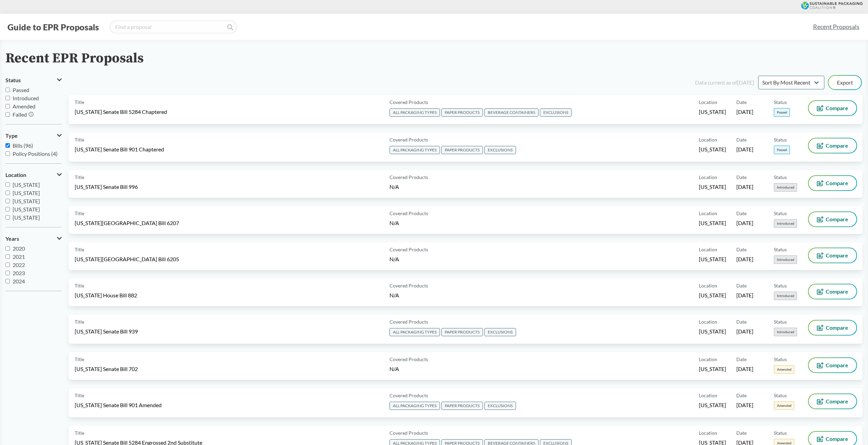  What do you see at coordinates (35, 153) in the screenshot?
I see `span: Policy Positions (4)` at bounding box center [35, 153].